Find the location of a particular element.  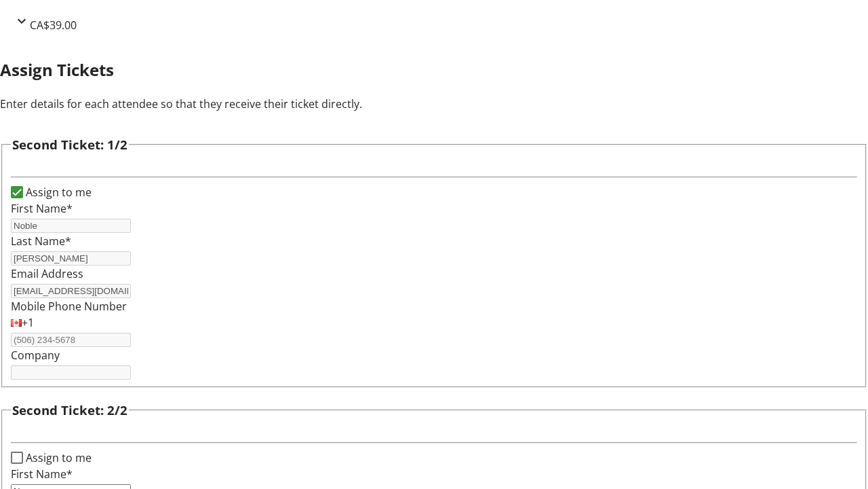

h3: Second Ticket: 2/2 is located at coordinates (69, 410).